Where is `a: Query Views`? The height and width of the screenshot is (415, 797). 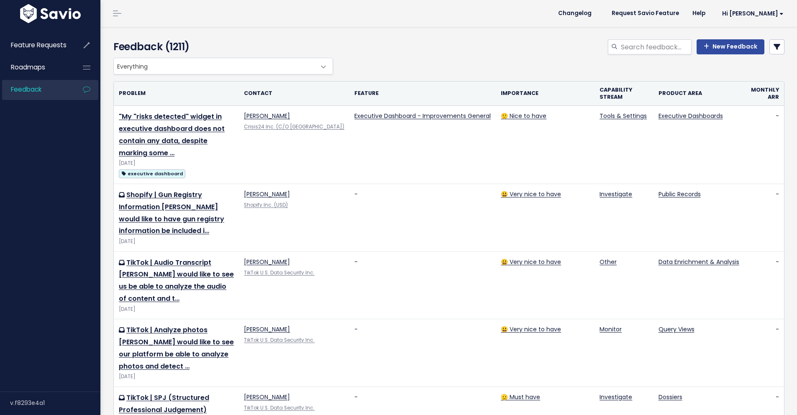
a: Query Views is located at coordinates (676, 329).